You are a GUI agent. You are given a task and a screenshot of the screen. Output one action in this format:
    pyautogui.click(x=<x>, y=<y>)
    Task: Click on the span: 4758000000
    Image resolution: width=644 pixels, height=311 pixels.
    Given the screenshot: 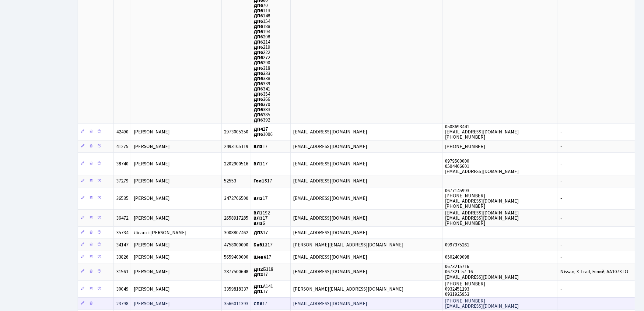 What is the action you would take?
    pyautogui.click(x=236, y=245)
    